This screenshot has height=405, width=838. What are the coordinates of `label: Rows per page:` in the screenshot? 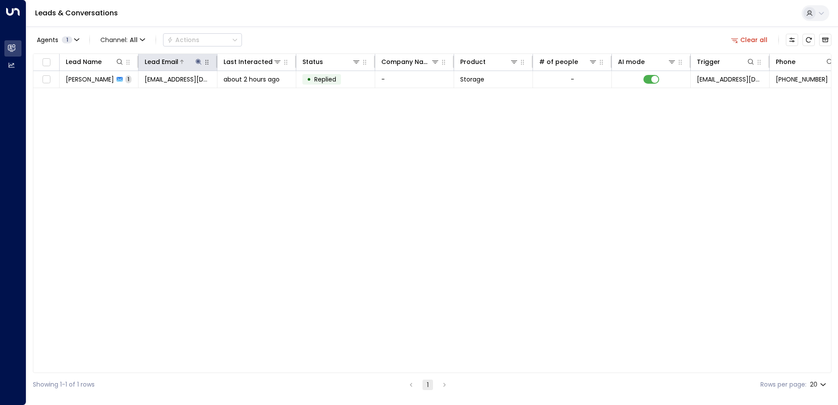 It's located at (784, 385).